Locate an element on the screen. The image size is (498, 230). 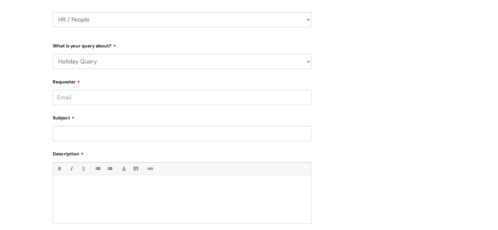
a: Underline(Ctrl-U) is located at coordinates (83, 169).